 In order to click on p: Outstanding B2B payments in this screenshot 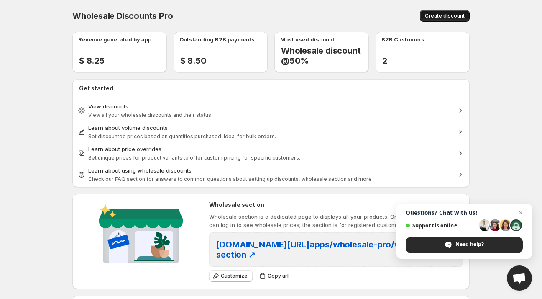, I will do `click(217, 39)`.